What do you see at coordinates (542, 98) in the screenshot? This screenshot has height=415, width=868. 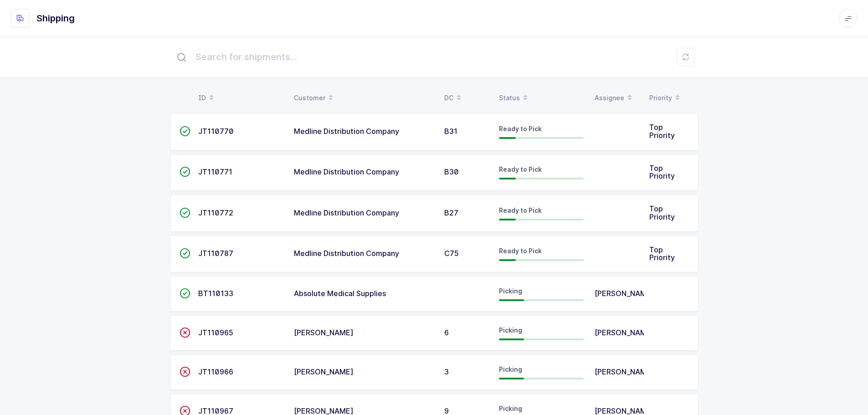 I see `div: Status` at bounding box center [542, 98].